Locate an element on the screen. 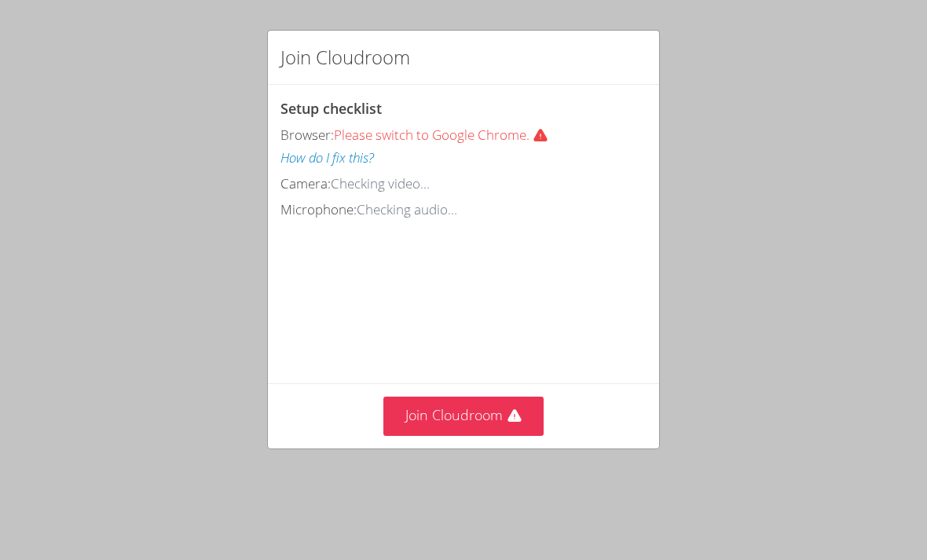  span: Browser: is located at coordinates (308, 134).